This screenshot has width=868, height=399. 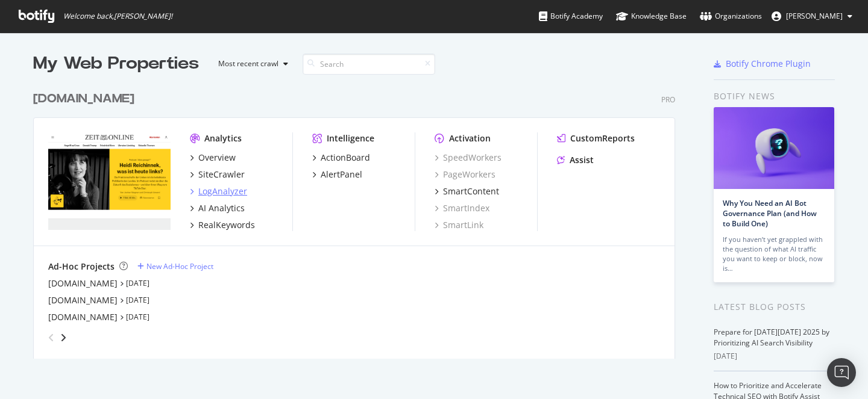 I want to click on a: LogAnalyzer, so click(x=218, y=192).